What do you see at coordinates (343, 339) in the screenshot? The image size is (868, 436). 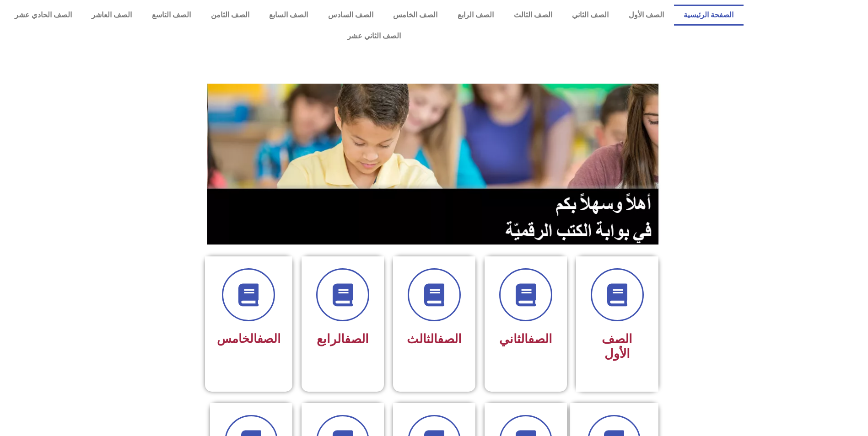 I see `span: الرابع` at bounding box center [343, 339].